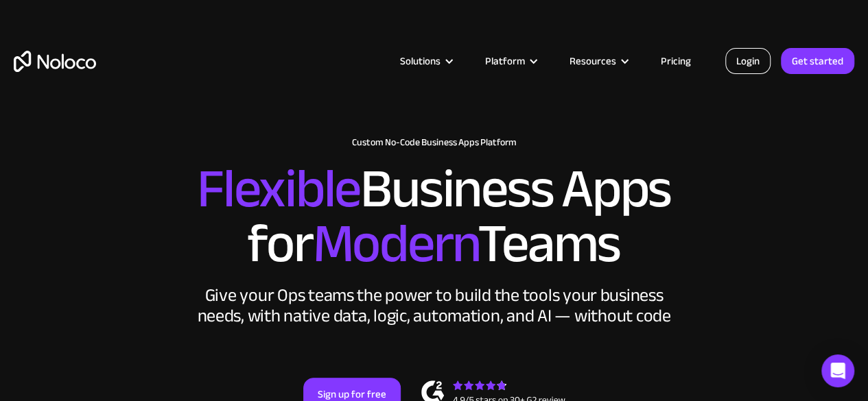 Image resolution: width=868 pixels, height=401 pixels. I want to click on a: Login, so click(747, 61).